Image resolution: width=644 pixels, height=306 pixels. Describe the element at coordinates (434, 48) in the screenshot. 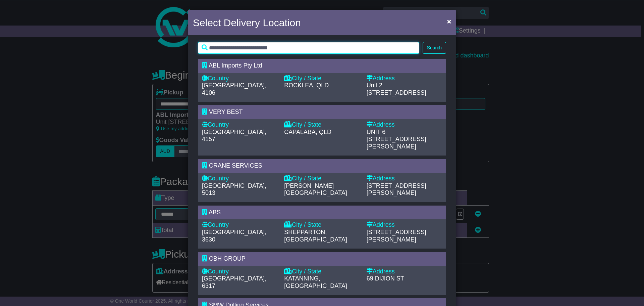

I see `button: Search` at that location.